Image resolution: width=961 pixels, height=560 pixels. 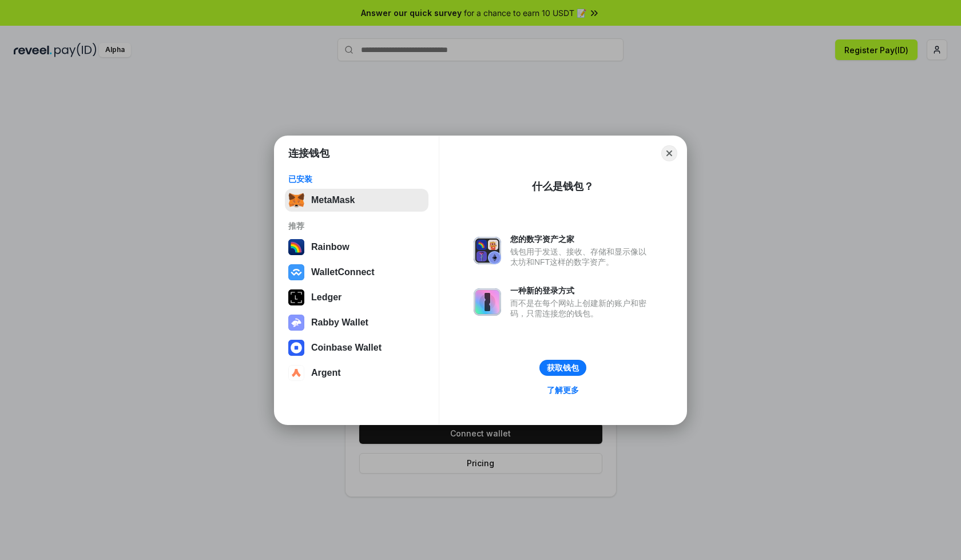 What do you see at coordinates (296, 298) in the screenshot?
I see `img: svg+xml,%3Csvg%20xmlns%3D%22http%3A%2F%2Fwww.w3.org%2F2000%2Fsvg%22%20width%3D%2228%22%20height%3...` at bounding box center [296, 298].